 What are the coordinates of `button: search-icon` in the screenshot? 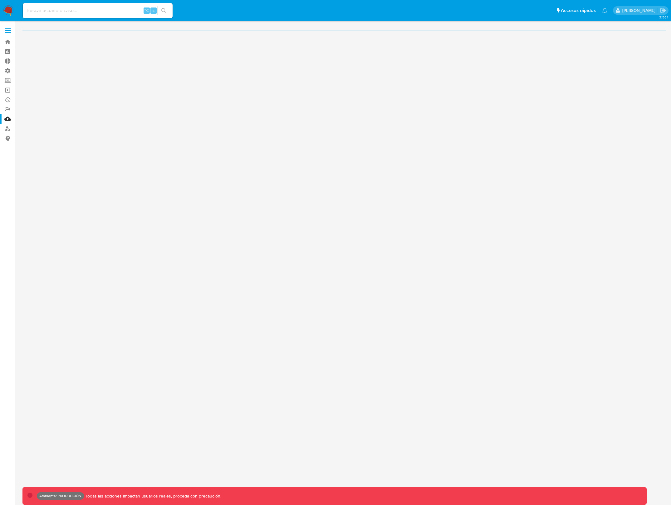 It's located at (164, 11).